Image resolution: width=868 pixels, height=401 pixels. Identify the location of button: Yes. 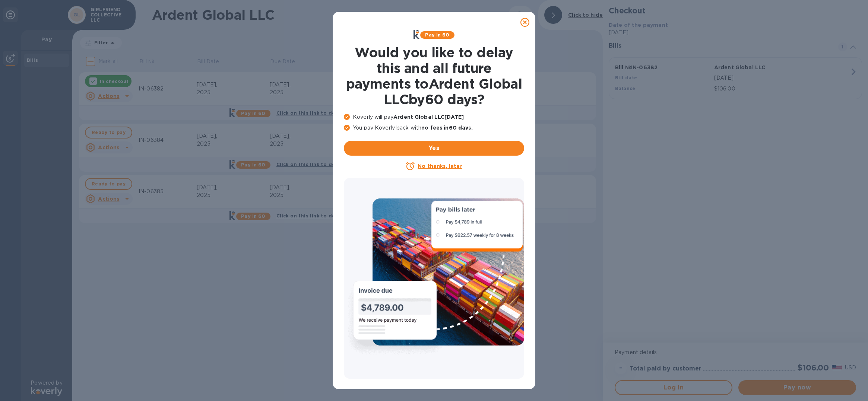
(434, 148).